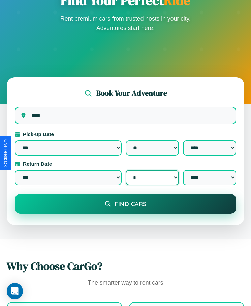 This screenshot has height=306, width=251. What do you see at coordinates (125, 204) in the screenshot?
I see `button: Find Cars` at bounding box center [125, 204].